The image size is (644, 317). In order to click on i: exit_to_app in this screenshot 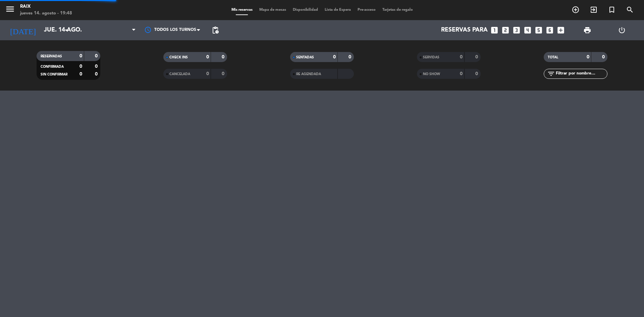, I will do `click(594, 10)`.